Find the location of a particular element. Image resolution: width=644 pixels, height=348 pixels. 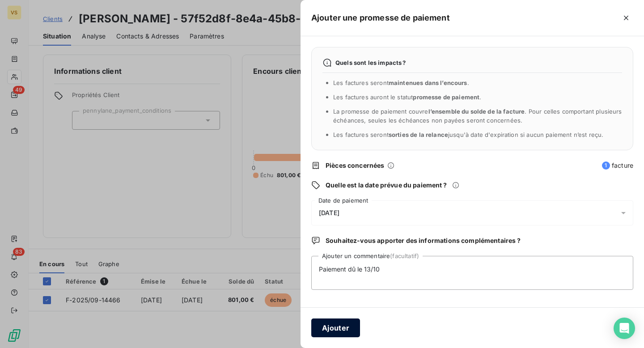

button: Ajouter is located at coordinates (335, 328).